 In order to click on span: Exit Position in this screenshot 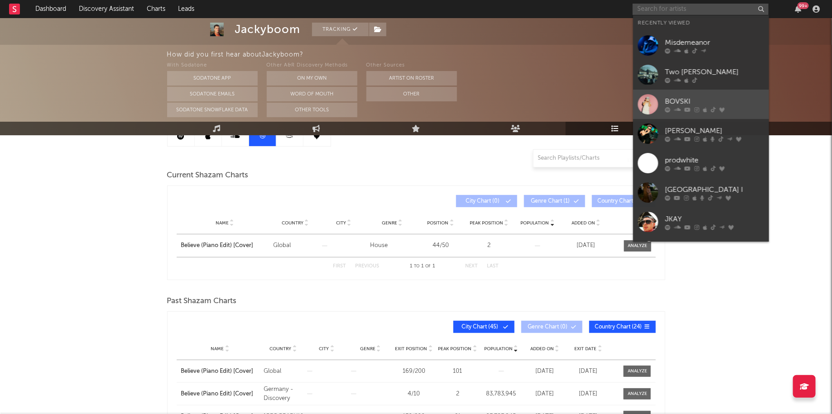, I will do `click(411, 349)`.